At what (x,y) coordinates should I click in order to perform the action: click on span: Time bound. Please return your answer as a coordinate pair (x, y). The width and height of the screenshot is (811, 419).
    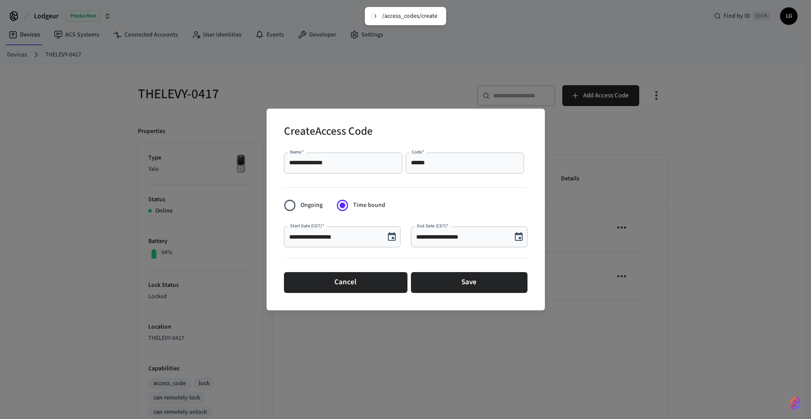
    Looking at the image, I should click on (369, 205).